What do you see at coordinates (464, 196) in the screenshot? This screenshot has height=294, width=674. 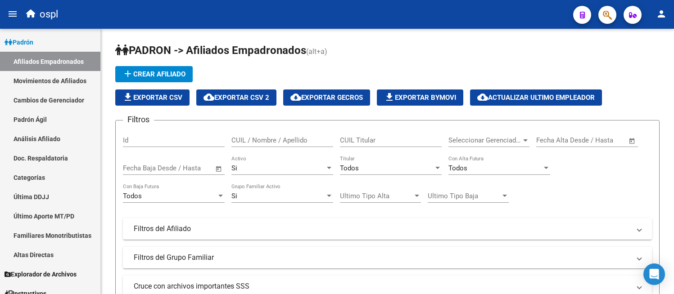 I see `span: Ultimo Tipo Baja` at bounding box center [464, 196].